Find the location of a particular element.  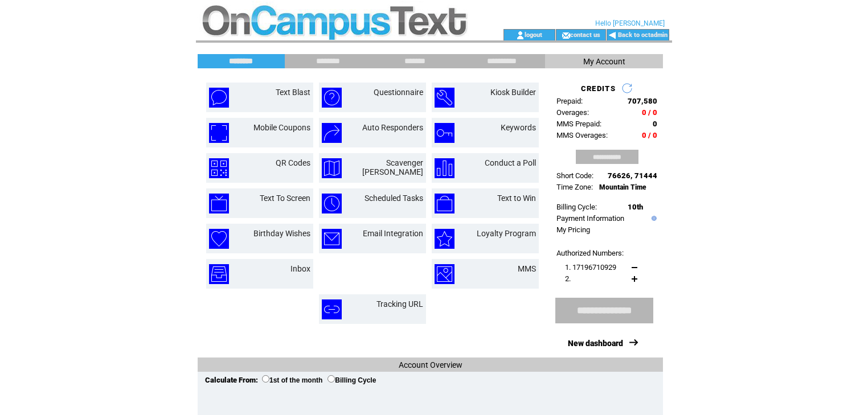

a: Text to Win is located at coordinates (516, 198).